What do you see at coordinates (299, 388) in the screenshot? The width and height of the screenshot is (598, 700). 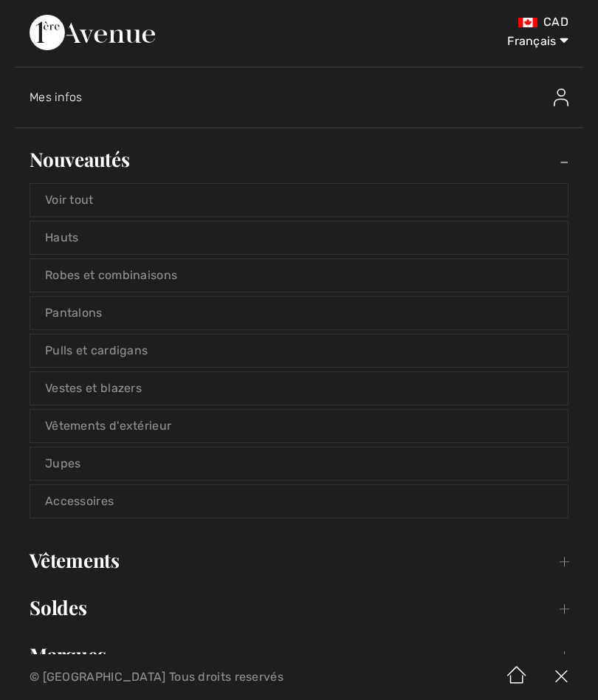 I see `a: Vestes et blazers` at bounding box center [299, 388].